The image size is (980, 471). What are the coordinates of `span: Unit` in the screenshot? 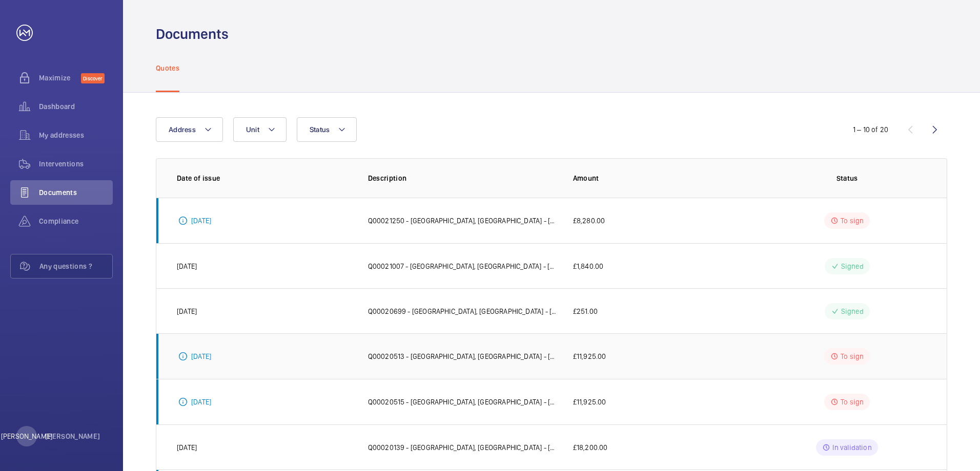 It's located at (253, 130).